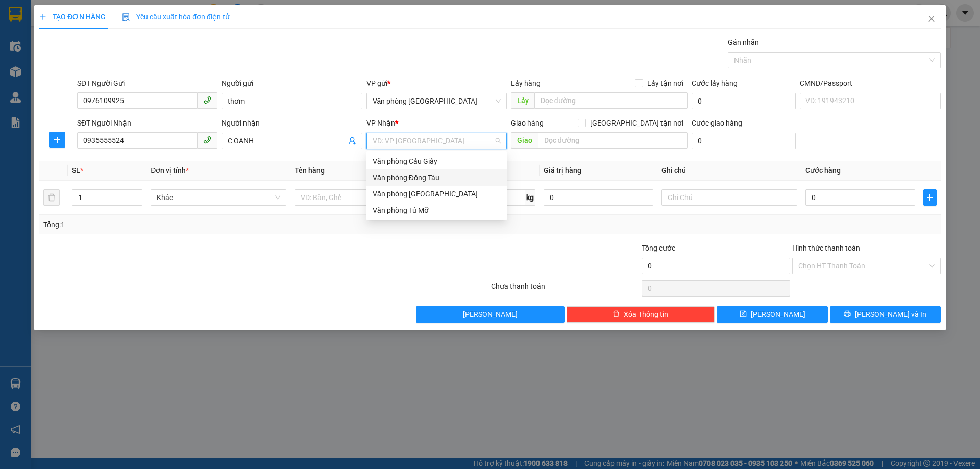 Image resolution: width=980 pixels, height=469 pixels. I want to click on button: Close, so click(931, 19).